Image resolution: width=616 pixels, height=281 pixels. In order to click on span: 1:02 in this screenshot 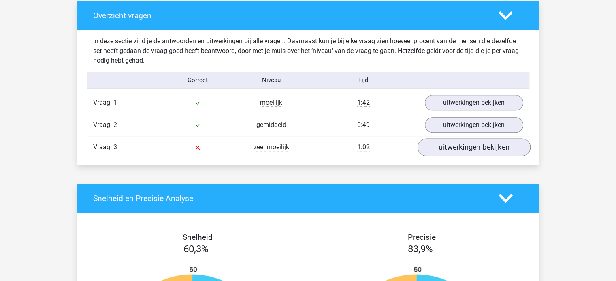, I will do `click(363, 147)`.